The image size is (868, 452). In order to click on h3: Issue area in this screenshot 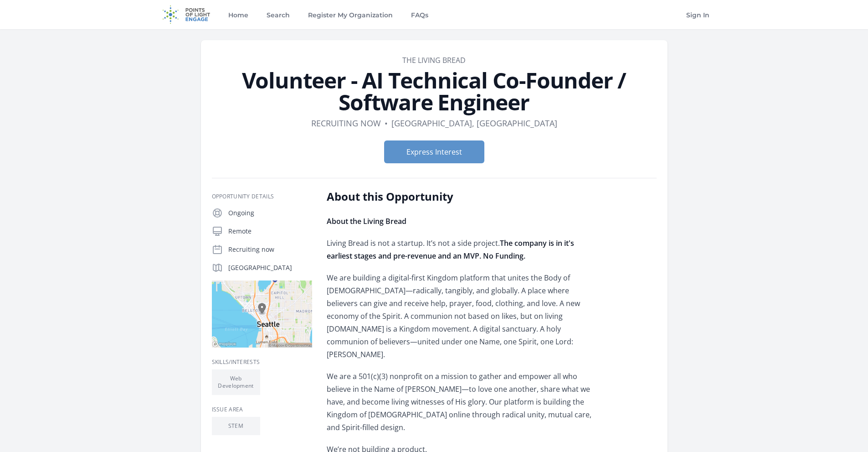, I will do `click(262, 409)`.